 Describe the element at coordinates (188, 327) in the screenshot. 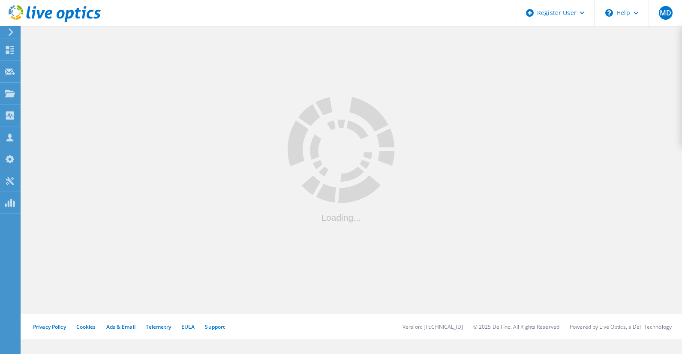

I see `a: EULA` at that location.